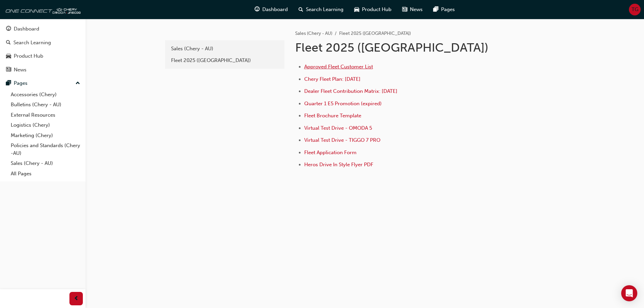 The height and width of the screenshot is (308, 644). What do you see at coordinates (330, 152) in the screenshot?
I see `span: Fleet Application Form` at bounding box center [330, 152].